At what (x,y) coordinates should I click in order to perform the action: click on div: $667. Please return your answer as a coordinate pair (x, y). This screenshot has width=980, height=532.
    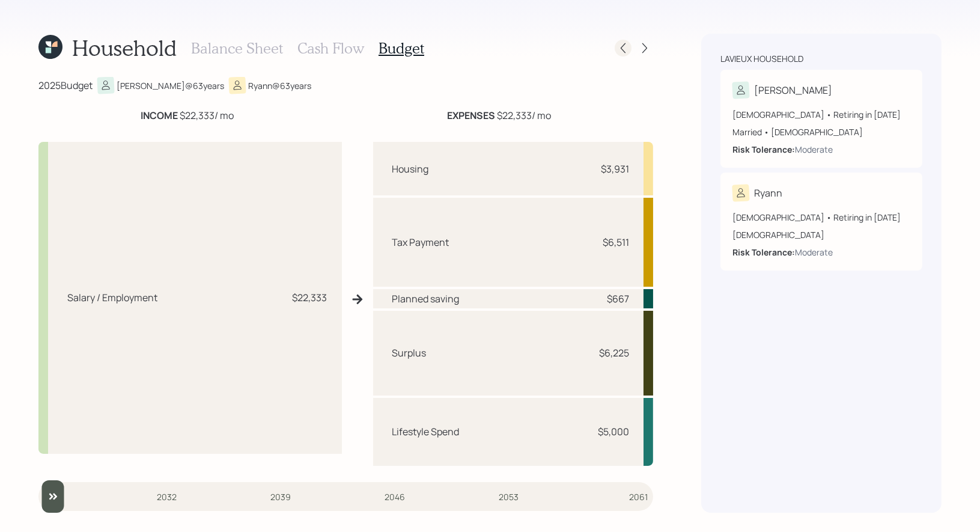
    Looking at the image, I should click on (618, 299).